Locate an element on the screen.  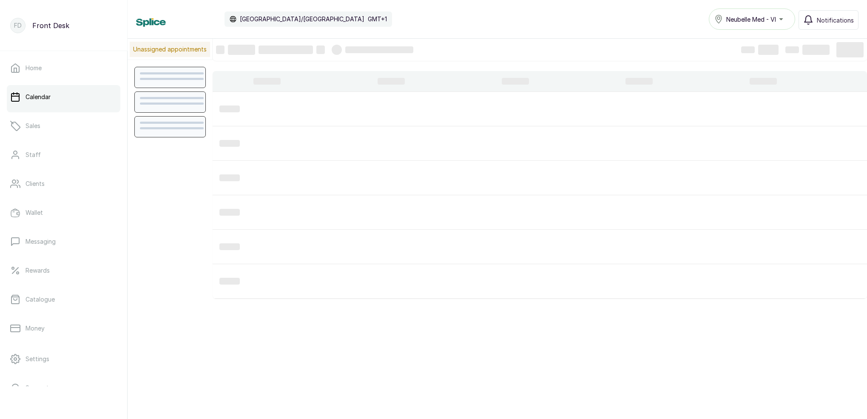
span: Neubelle Med - VI is located at coordinates (751, 19).